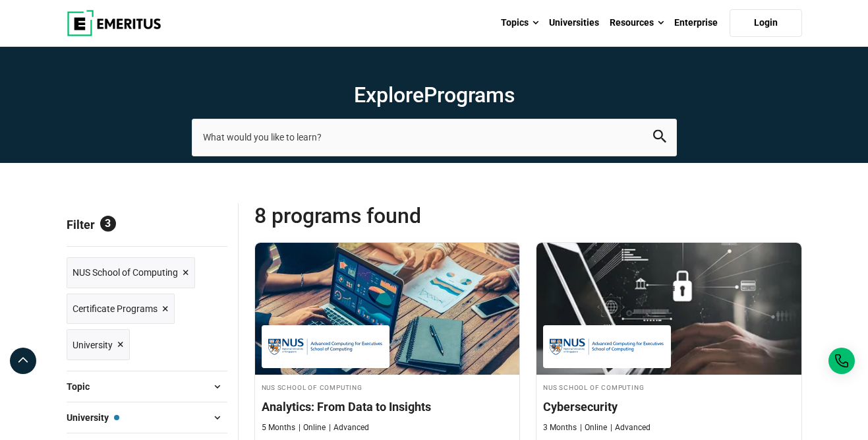  What do you see at coordinates (392, 216) in the screenshot?
I see `span: 8 Programs found` at bounding box center [392, 216].